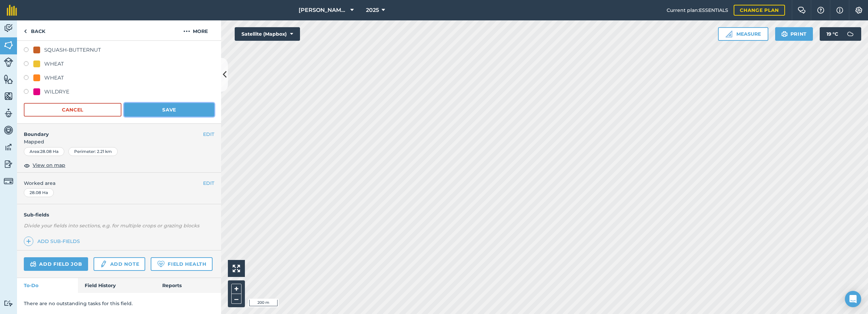 The image size is (868, 314). I want to click on img: svg+xml;base64,PHN2ZyB4bWxucz0iaHR0cDovL3d3dy53My5vcmcvMjAwMC9zdmciIHdpZHRoPSIyMCIgaGVpZ2h0PSIyNC..., so click(187, 31).